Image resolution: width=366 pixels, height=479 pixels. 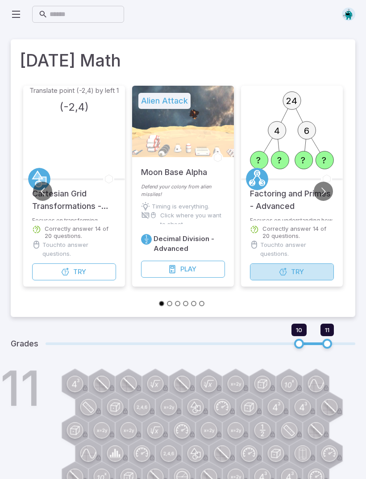 What do you see at coordinates (162, 304) in the screenshot?
I see `button: Go to slide 1` at bounding box center [162, 304].